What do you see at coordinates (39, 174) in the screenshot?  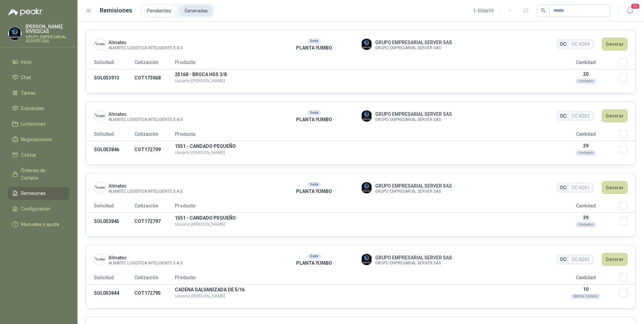 I see `a: Órdenes de Compra` at bounding box center [39, 174].